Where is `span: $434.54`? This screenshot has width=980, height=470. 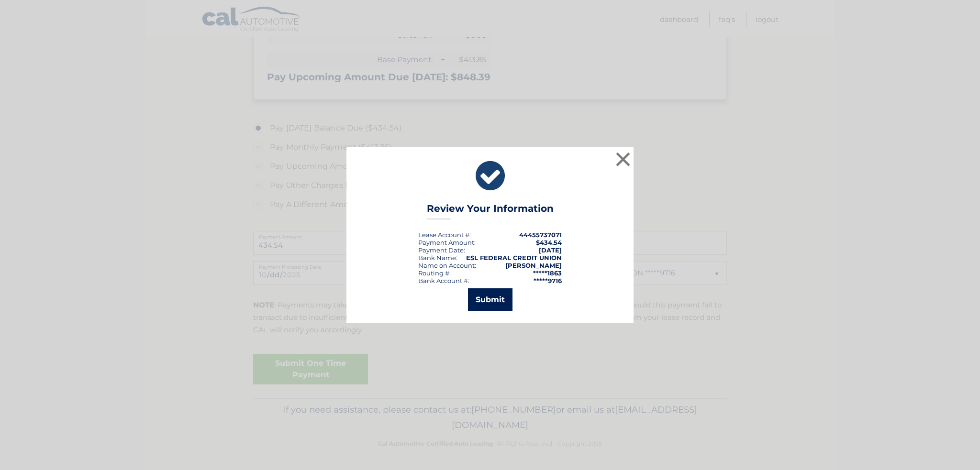
span: $434.54 is located at coordinates (549, 242).